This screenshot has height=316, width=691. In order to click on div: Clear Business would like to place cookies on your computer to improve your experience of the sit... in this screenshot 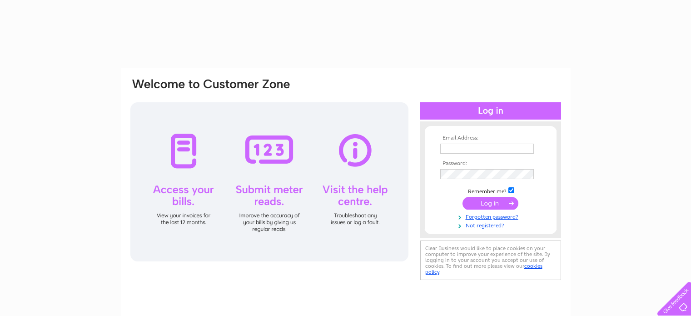, I will do `click(491, 260)`.